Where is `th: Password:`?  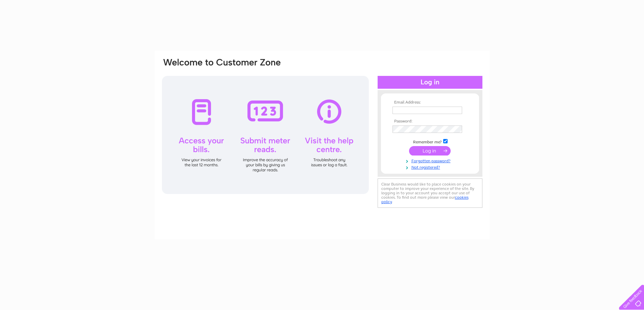
th: Password: is located at coordinates (430, 121).